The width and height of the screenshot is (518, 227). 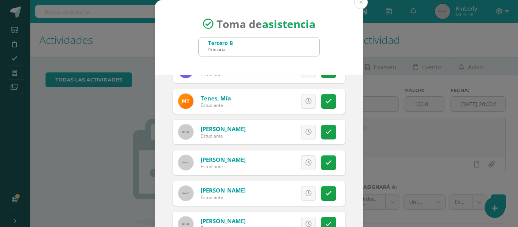 What do you see at coordinates (216, 98) in the screenshot?
I see `a: Tenes, Mía` at bounding box center [216, 98].